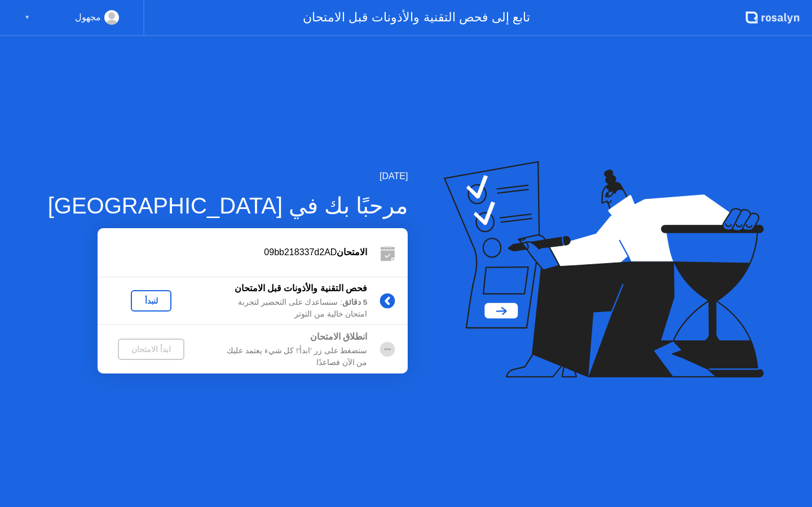 Image resolution: width=812 pixels, height=507 pixels. What do you see at coordinates (286, 308) in the screenshot?
I see `div: : سنساعدك على التحضير لتجربة امتحان خالية من التوتر` at bounding box center [286, 308].